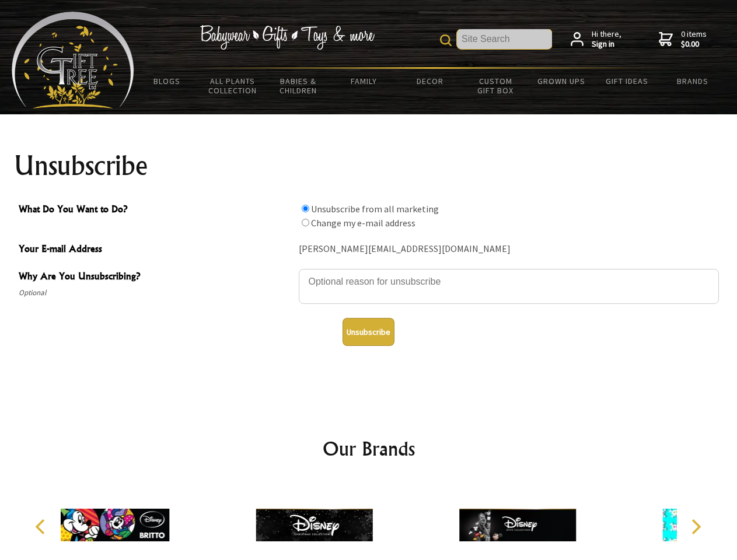  Describe the element at coordinates (362, 223) in the screenshot. I see `label: Change my e-mail address` at that location.